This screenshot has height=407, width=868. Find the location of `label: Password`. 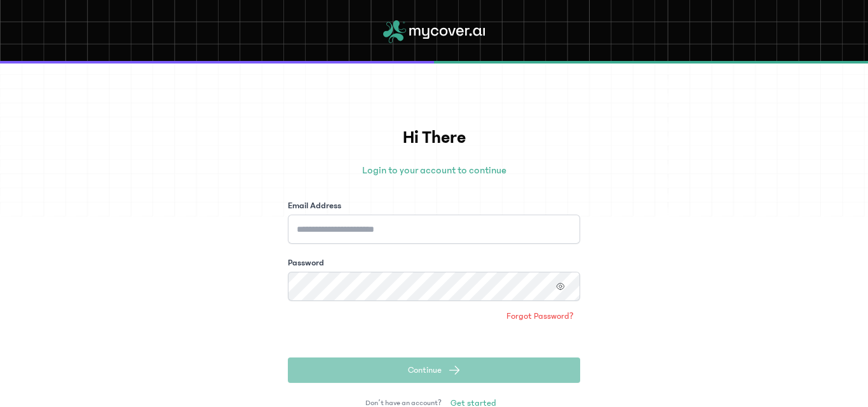

label: Password is located at coordinates (306, 263).